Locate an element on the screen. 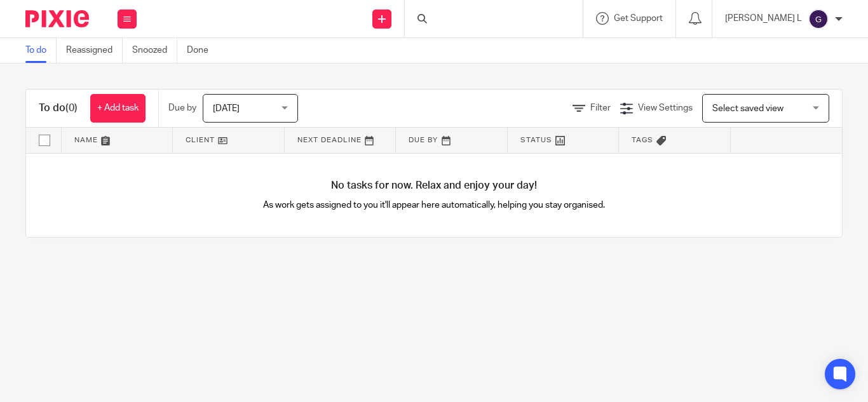  p: As work gets assigned to you it'll appear here automatically, helping you stay organised. is located at coordinates (434, 205).